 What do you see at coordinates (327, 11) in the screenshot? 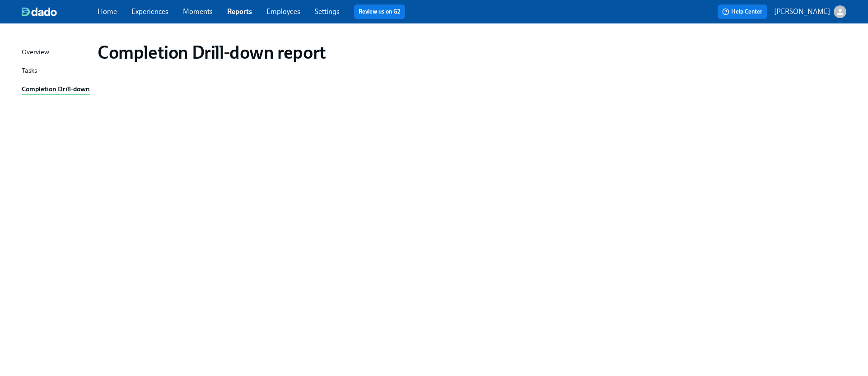
I see `a: Settings` at bounding box center [327, 11].